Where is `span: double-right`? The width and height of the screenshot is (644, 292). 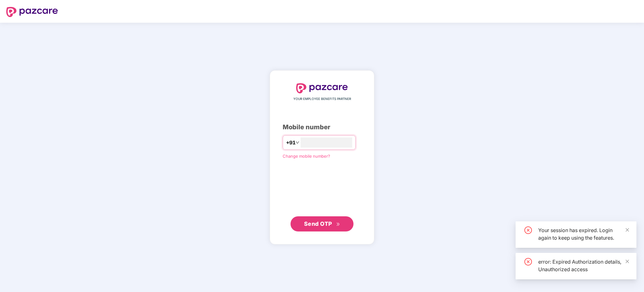
span: double-right is located at coordinates (338, 224).